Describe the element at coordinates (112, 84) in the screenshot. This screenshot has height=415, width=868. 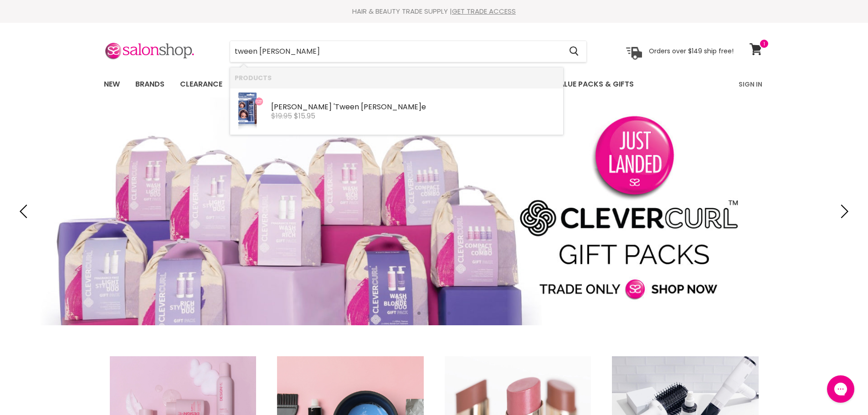
I see `a: New` at that location.